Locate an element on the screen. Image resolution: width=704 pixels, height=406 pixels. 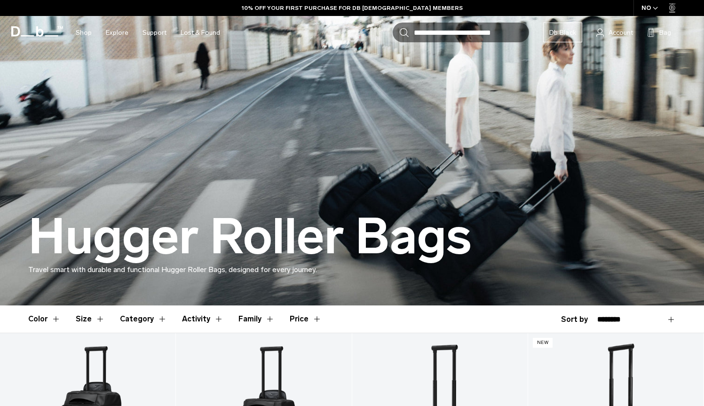
button: Toggle Price is located at coordinates (305, 319).